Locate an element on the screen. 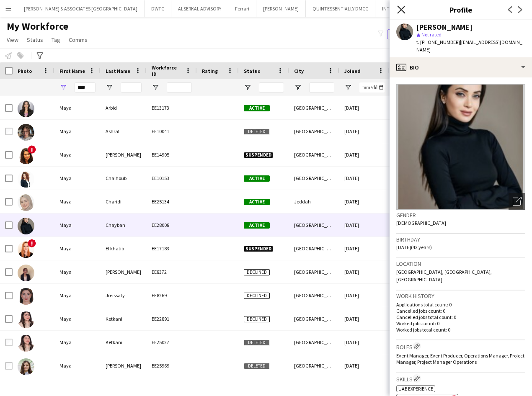 This screenshot has width=532, height=396. p: Worked jobs total count: 0 is located at coordinates (461, 329).